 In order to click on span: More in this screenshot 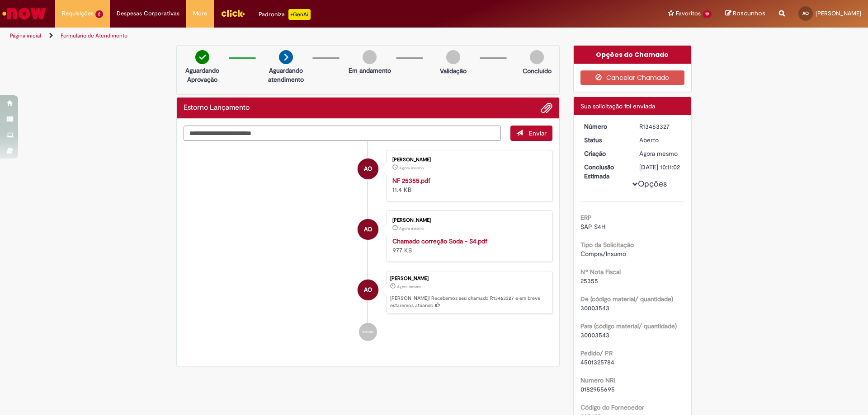, I will do `click(199, 14)`.